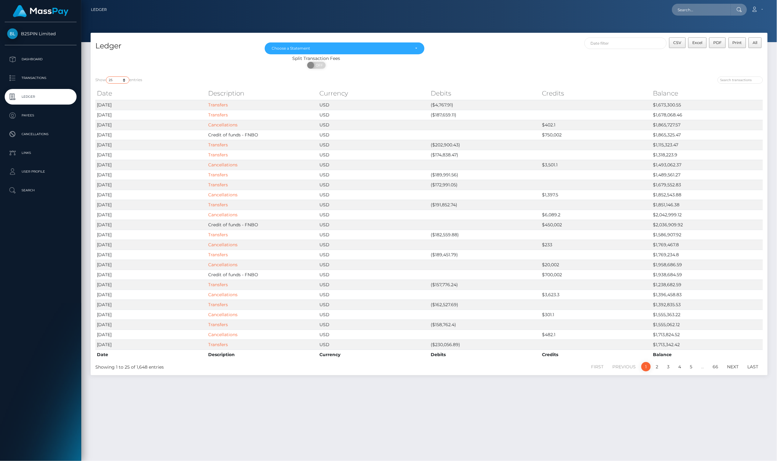  Describe the element at coordinates (707, 295) in the screenshot. I see `td: $1,396,458.83` at that location.